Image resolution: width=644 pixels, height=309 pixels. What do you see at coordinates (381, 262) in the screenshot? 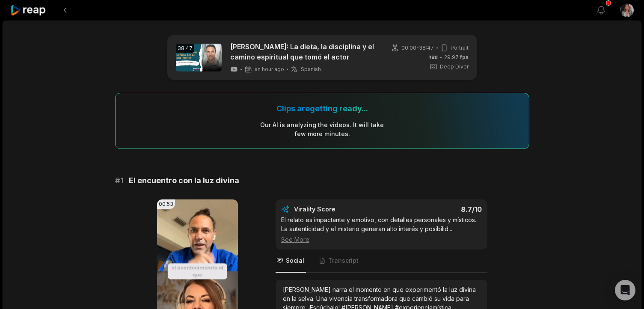
I see `nav: Tabs` at bounding box center [381, 262].